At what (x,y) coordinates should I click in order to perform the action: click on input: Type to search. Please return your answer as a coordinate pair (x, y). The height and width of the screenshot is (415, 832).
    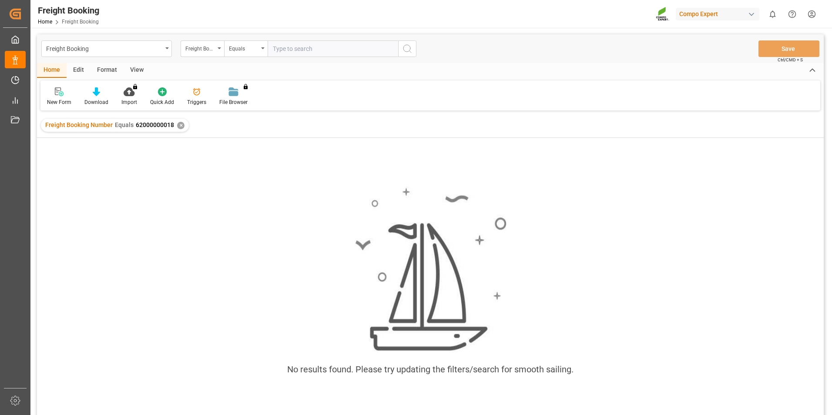
    Looking at the image, I should click on (333, 49).